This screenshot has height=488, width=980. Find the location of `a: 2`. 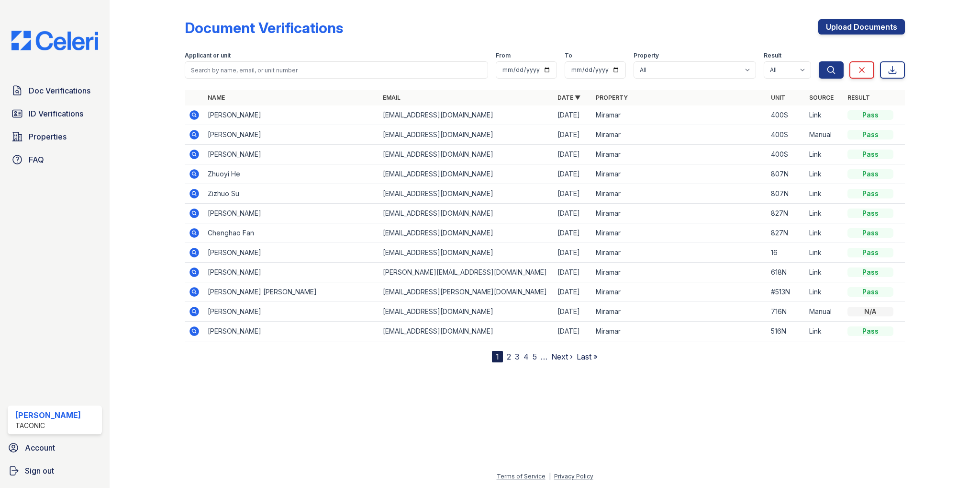

a: 2 is located at coordinates (508, 356).